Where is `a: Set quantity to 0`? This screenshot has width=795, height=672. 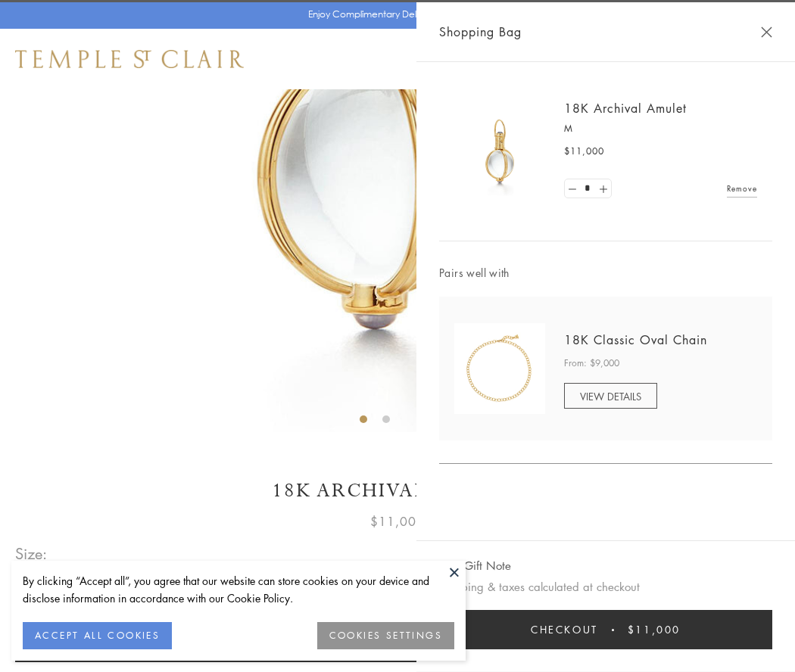
a: Set quantity to 0 is located at coordinates (572, 188).